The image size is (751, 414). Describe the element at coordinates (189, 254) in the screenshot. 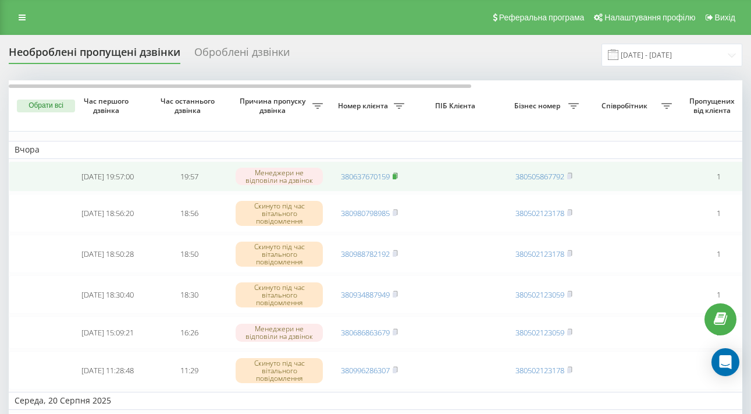

I see `td: 18:50` at that location.